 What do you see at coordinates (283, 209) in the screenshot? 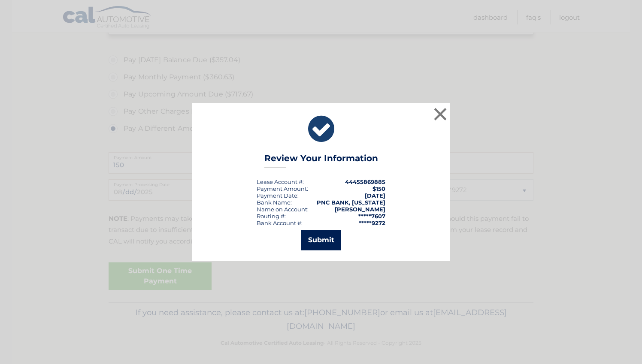
I see `div: Name on Account:` at bounding box center [283, 209].